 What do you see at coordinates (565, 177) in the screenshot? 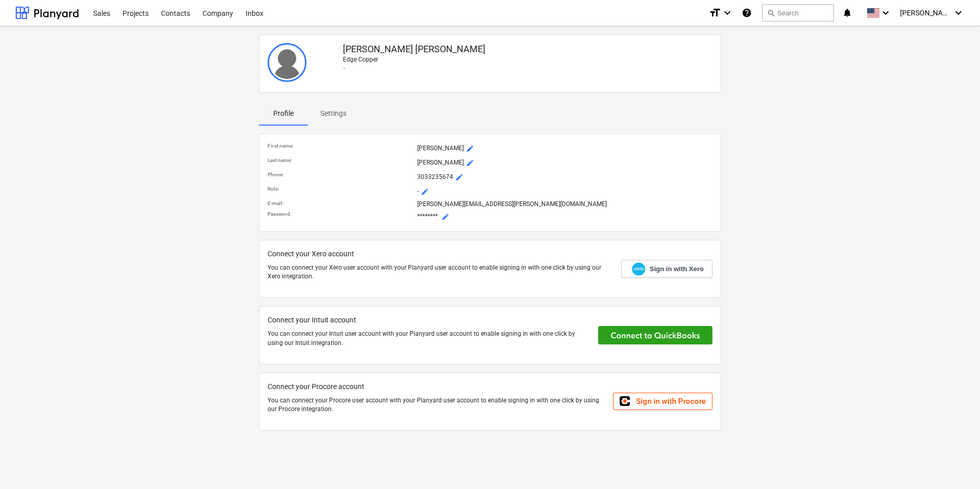
I see `p: 3033235674` at bounding box center [565, 177].